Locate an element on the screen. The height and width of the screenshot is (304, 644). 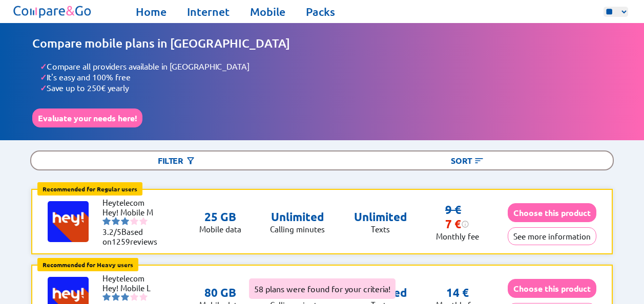
b: Recommended for Regular users is located at coordinates (90, 189).